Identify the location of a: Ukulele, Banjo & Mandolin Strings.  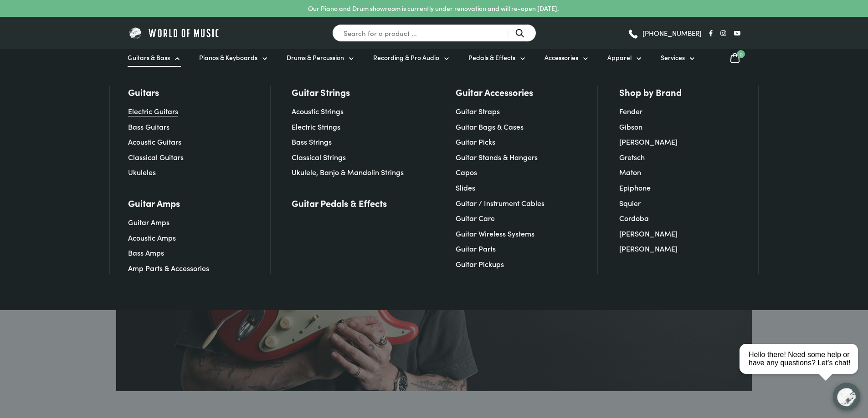
(348, 172).